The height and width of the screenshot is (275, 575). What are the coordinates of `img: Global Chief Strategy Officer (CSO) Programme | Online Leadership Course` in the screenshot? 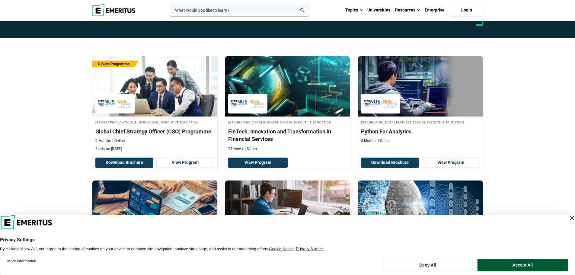 It's located at (155, 86).